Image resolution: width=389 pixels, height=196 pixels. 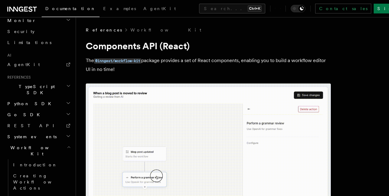 I want to click on h1: Components API (React), so click(x=208, y=46).